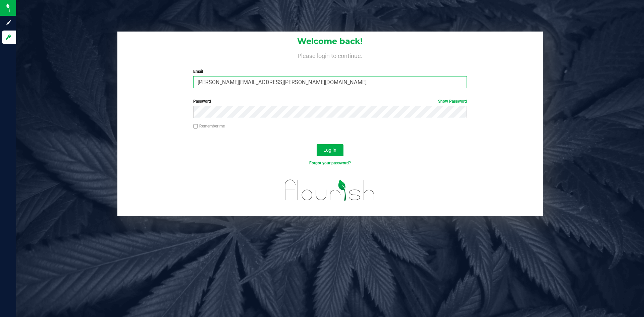 This screenshot has height=317, width=644. What do you see at coordinates (8, 23) in the screenshot?
I see `inline-svg: Sign up` at bounding box center [8, 23].